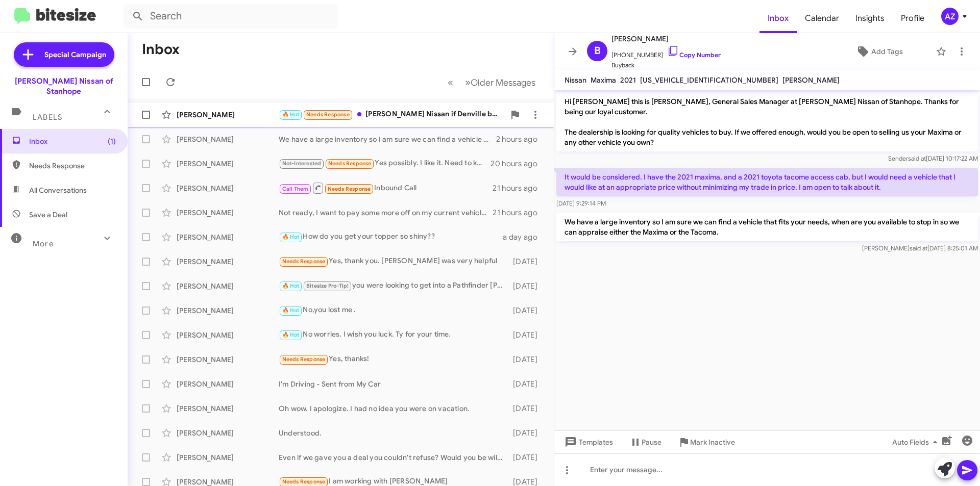 The width and height of the screenshot is (980, 486). Describe the element at coordinates (385, 212) in the screenshot. I see `div: Not ready, I want to pay some more off on my current vehicle,Thanks anyway` at that location.